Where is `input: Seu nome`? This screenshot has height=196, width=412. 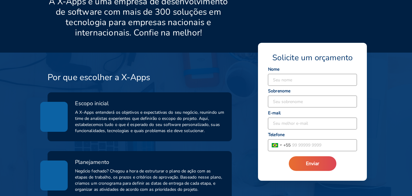
input: Seu nome is located at coordinates (312, 80).